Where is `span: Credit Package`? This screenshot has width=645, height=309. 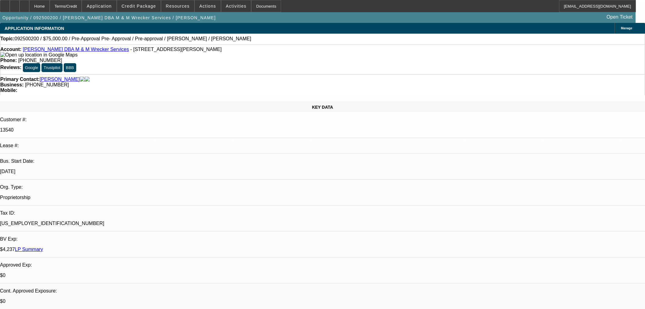 span: Credit Package is located at coordinates (139, 6).